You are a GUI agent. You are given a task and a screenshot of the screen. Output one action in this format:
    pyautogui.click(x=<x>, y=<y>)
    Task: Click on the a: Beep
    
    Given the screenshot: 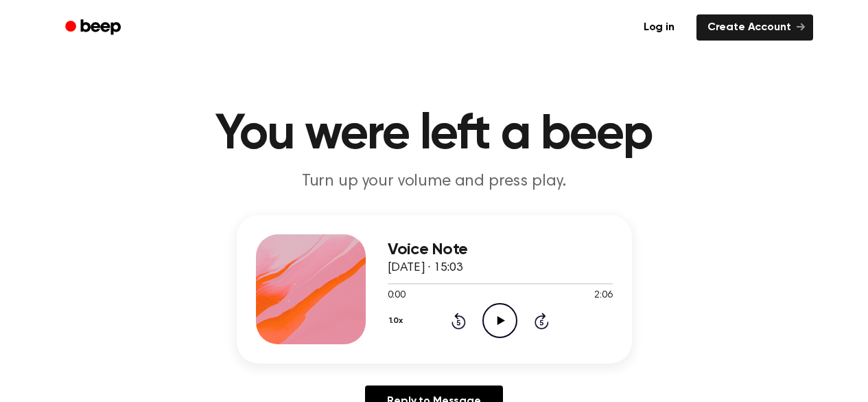 What is the action you would take?
    pyautogui.click(x=94, y=28)
    